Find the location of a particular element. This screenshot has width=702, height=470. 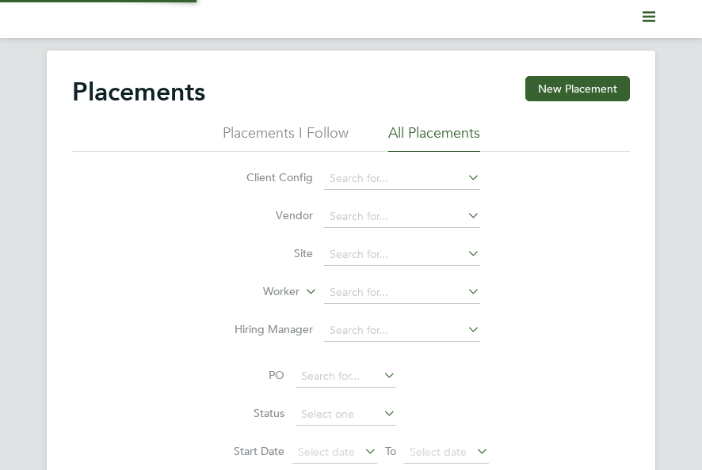

input: Select one is located at coordinates (345, 415).